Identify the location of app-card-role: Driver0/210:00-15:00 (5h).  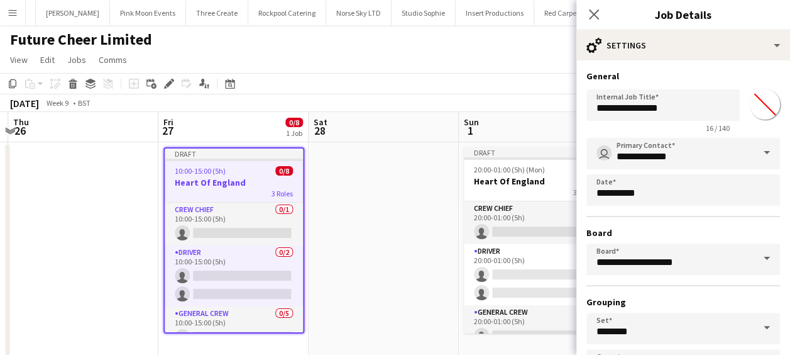
(234, 275).